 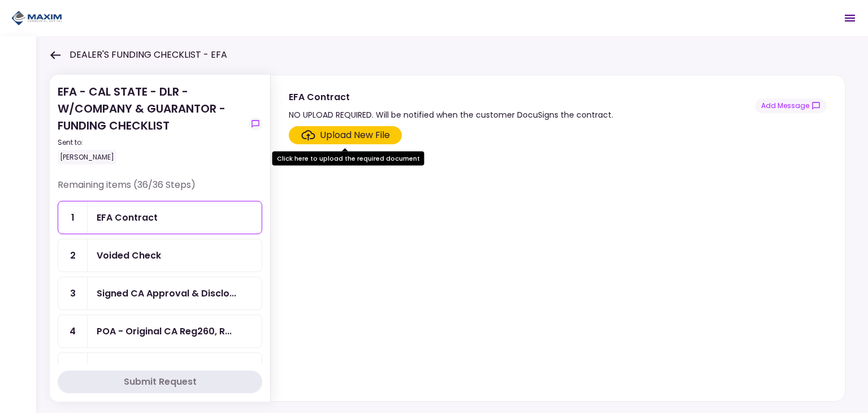 What do you see at coordinates (160, 190) in the screenshot?
I see `div: Remaining items (36/36 Steps)` at bounding box center [160, 190].